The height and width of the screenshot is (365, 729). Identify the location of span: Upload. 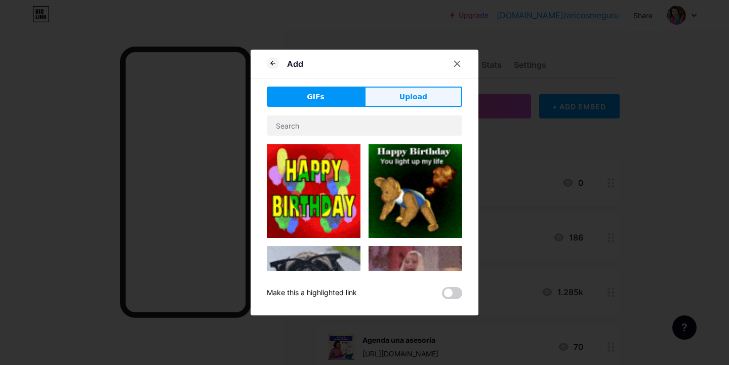
(413, 97).